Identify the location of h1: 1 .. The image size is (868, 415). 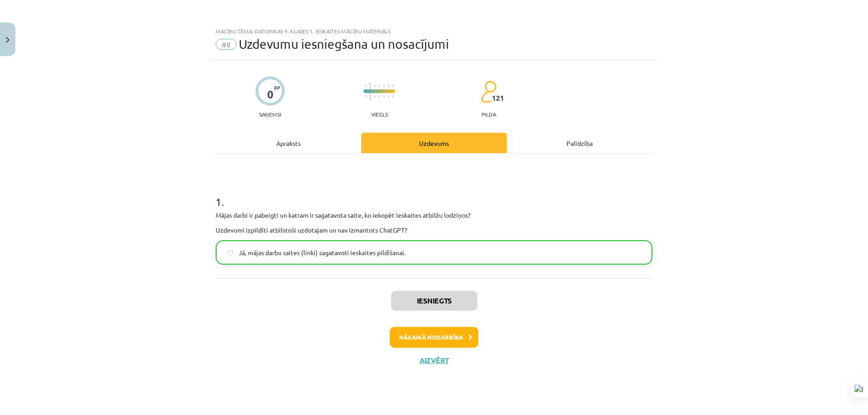
(434, 194).